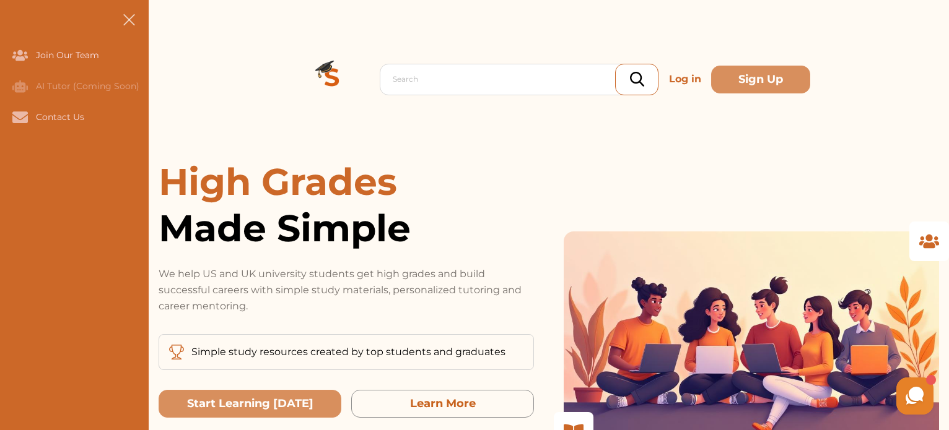  I want to click on span: Made Simple, so click(346, 228).